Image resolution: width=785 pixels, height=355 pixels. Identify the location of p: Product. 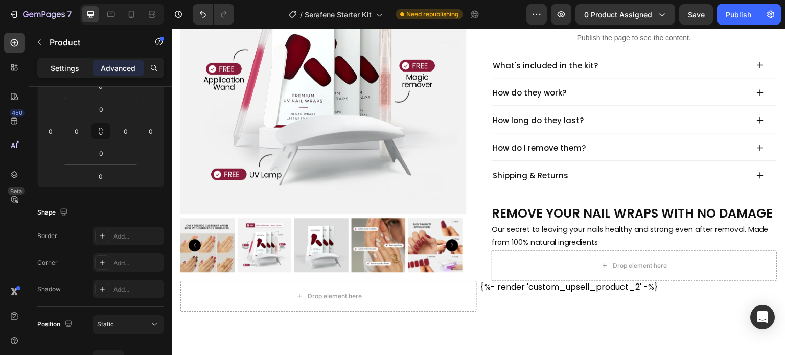
(93, 42).